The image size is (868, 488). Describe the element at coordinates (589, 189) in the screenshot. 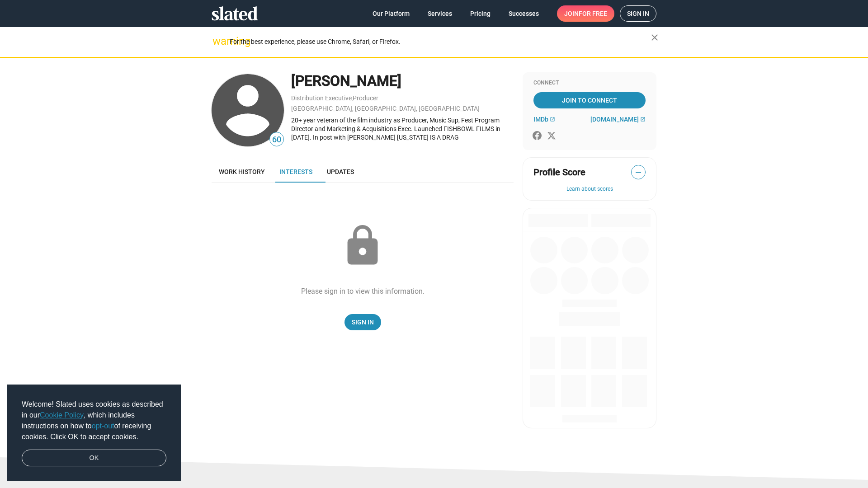

I see `button: Learn about scores` at that location.